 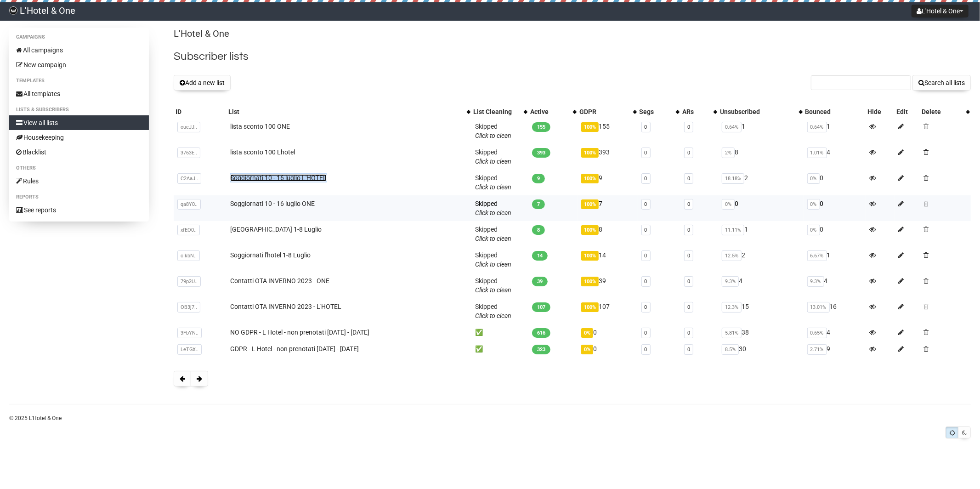 I want to click on div: ARs, so click(x=696, y=111).